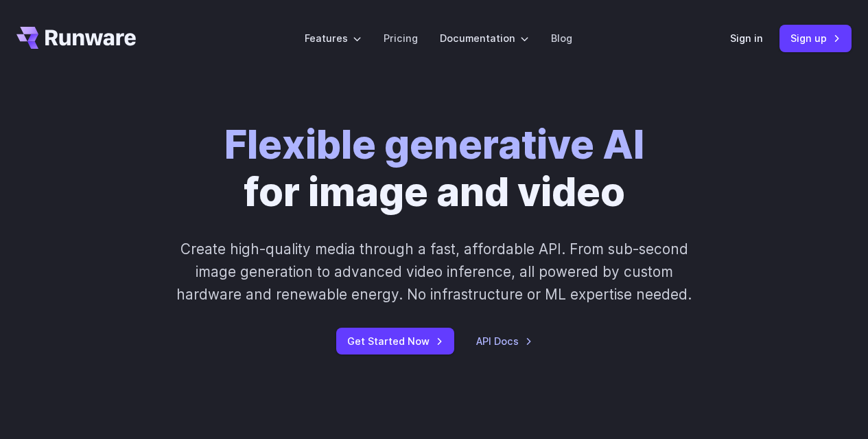  I want to click on a: Pricing, so click(401, 38).